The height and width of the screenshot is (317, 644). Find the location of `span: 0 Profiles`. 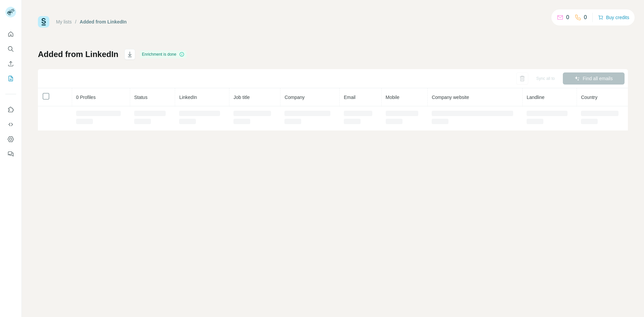

span: 0 Profiles is located at coordinates (86, 97).